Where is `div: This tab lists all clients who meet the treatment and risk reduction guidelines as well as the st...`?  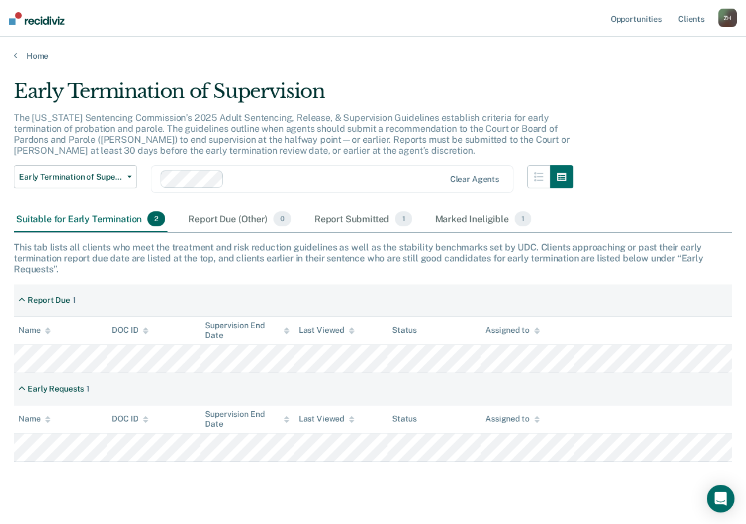 div: This tab lists all clients who meet the treatment and risk reduction guidelines as well as the st... is located at coordinates (373, 258).